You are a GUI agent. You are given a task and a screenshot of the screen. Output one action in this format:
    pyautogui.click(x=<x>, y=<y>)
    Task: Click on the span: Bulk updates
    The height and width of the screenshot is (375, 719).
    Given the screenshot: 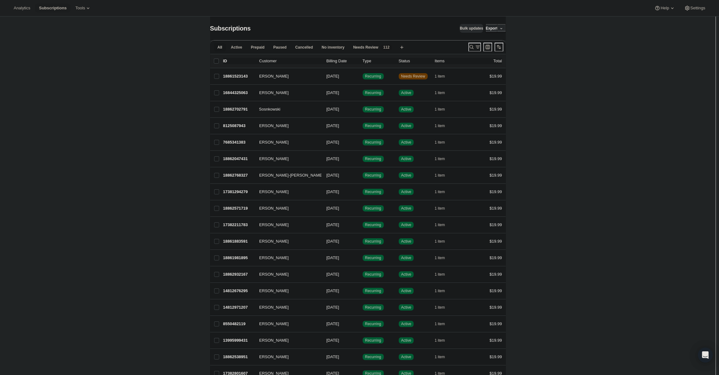 What is the action you would take?
    pyautogui.click(x=471, y=28)
    